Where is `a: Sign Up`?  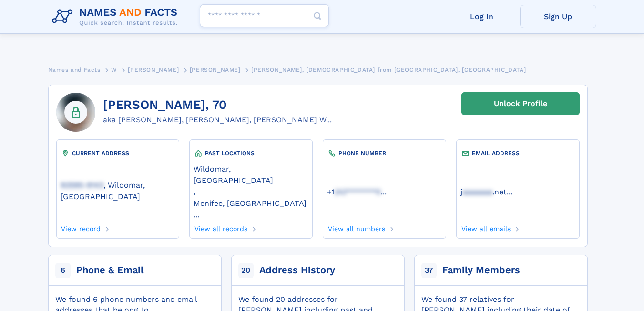
a: Sign Up is located at coordinates (558, 16).